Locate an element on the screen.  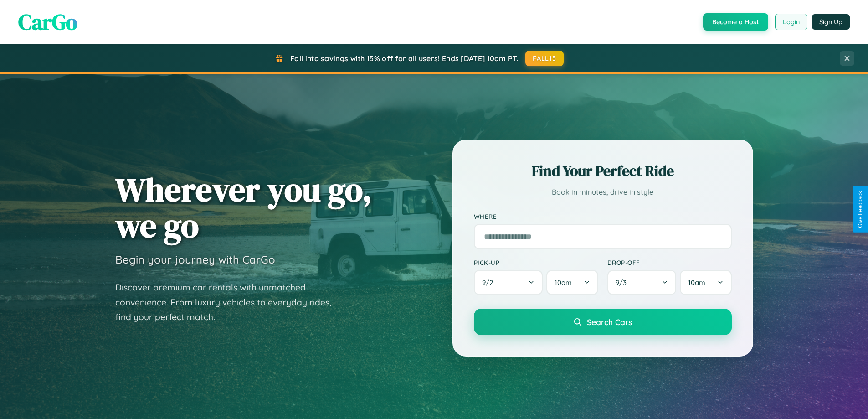
h3: Begin your journey with CarGo is located at coordinates (195, 260).